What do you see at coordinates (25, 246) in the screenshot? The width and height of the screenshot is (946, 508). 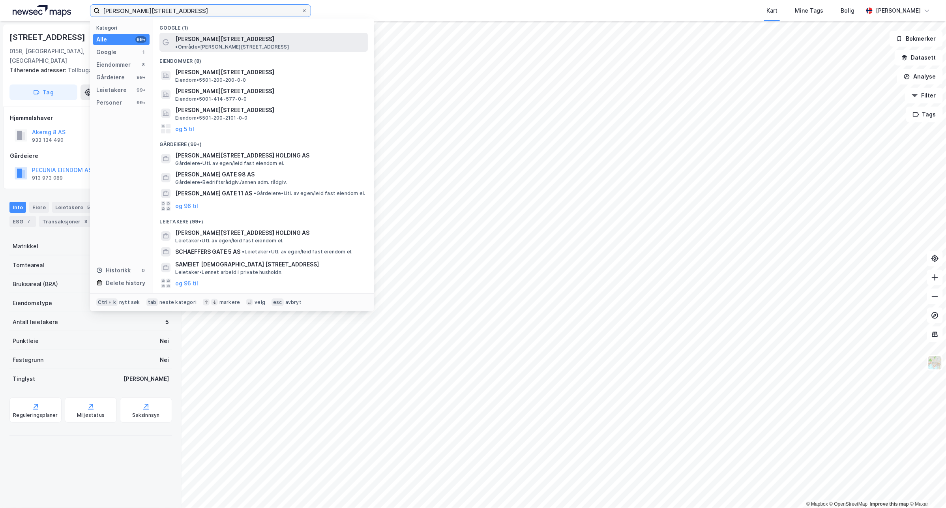 I see `div: Matrikkel` at bounding box center [25, 246].